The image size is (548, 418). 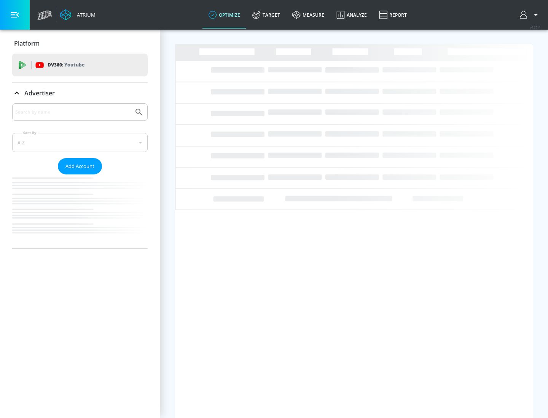 What do you see at coordinates (392, 15) in the screenshot?
I see `a: Report` at bounding box center [392, 15].